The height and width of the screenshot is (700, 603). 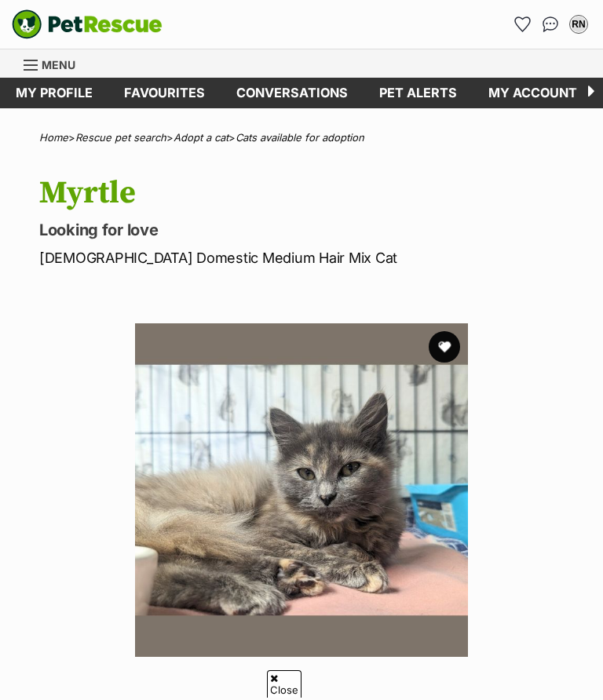 I want to click on img: logo-cat-932fe2b9b8326f06289b0f2fb663e598f794de774fb13d1741a6617ecf9a85b4.svg, so click(x=87, y=25).